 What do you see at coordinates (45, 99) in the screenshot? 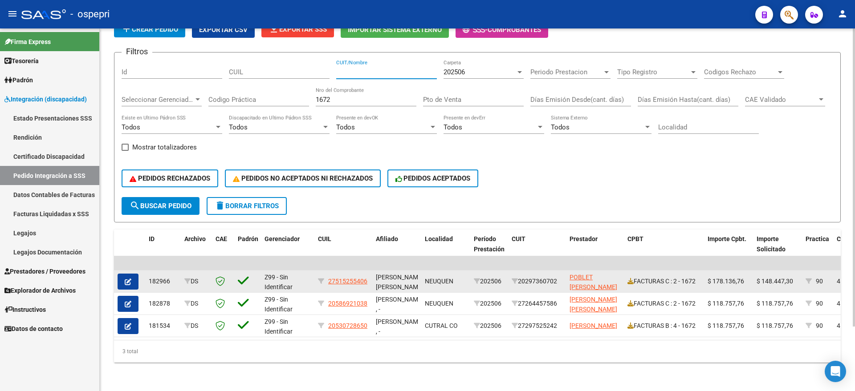
I see `span: Integración (discapacidad)` at bounding box center [45, 99].